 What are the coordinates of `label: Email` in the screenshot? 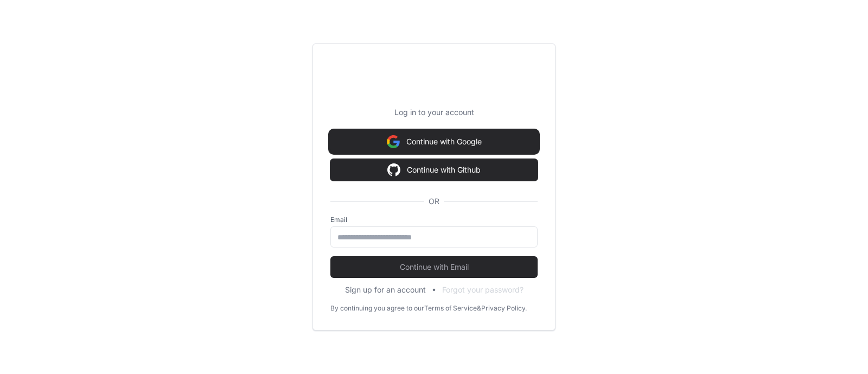 It's located at (434, 219).